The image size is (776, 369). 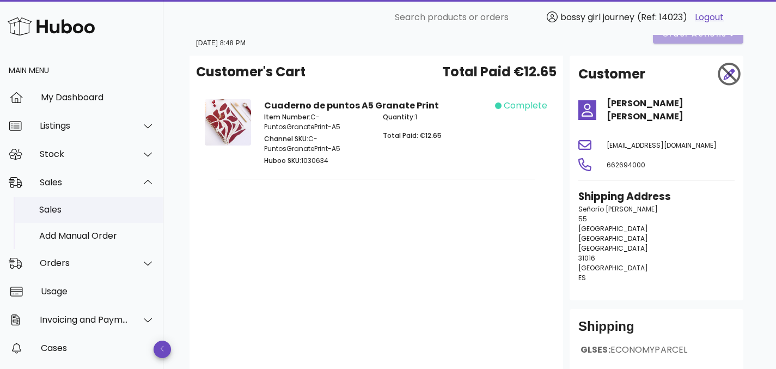 I want to click on div: Invoicing and Payments, so click(x=84, y=319).